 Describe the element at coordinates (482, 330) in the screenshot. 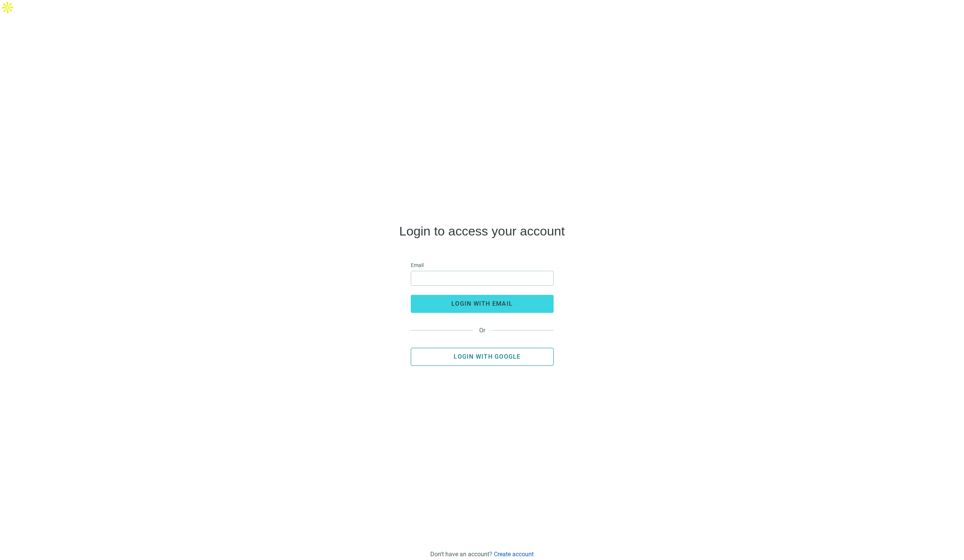

I see `span: Or` at that location.